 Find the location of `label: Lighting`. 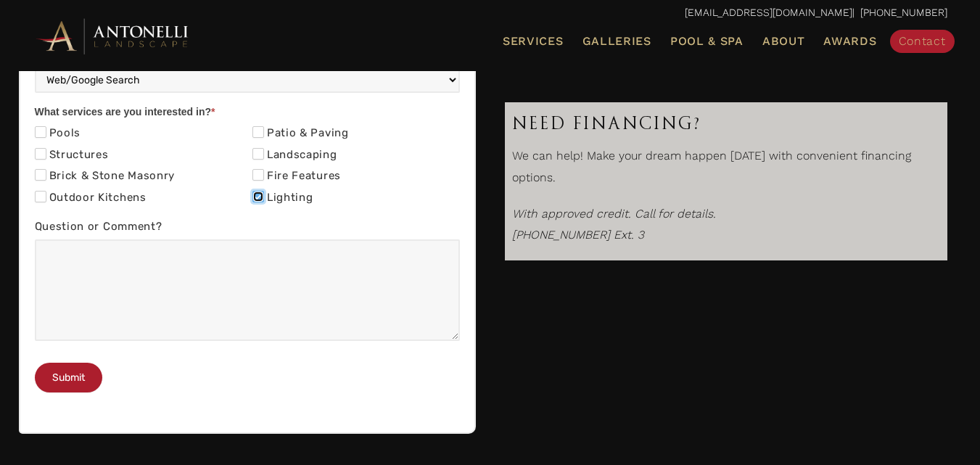

label: Lighting is located at coordinates (283, 198).